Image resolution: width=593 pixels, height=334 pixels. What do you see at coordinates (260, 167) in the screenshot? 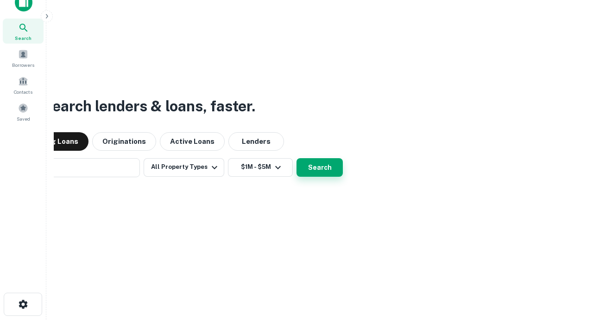
I see `button: $1M - $5M` at bounding box center [260, 167].